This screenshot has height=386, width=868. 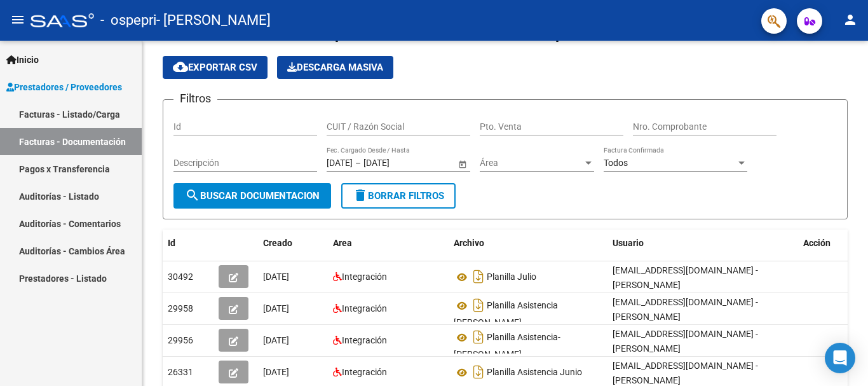 What do you see at coordinates (528, 243) in the screenshot?
I see `datatable-header-cell: Archivo` at bounding box center [528, 243].